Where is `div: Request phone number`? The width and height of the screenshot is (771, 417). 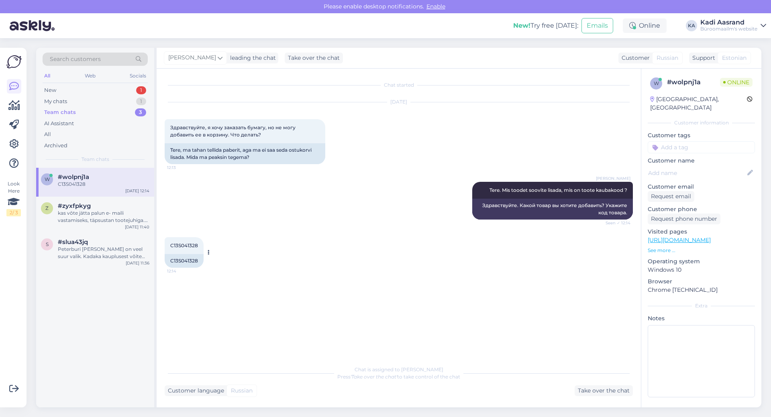
div: Request phone number is located at coordinates (684, 219).